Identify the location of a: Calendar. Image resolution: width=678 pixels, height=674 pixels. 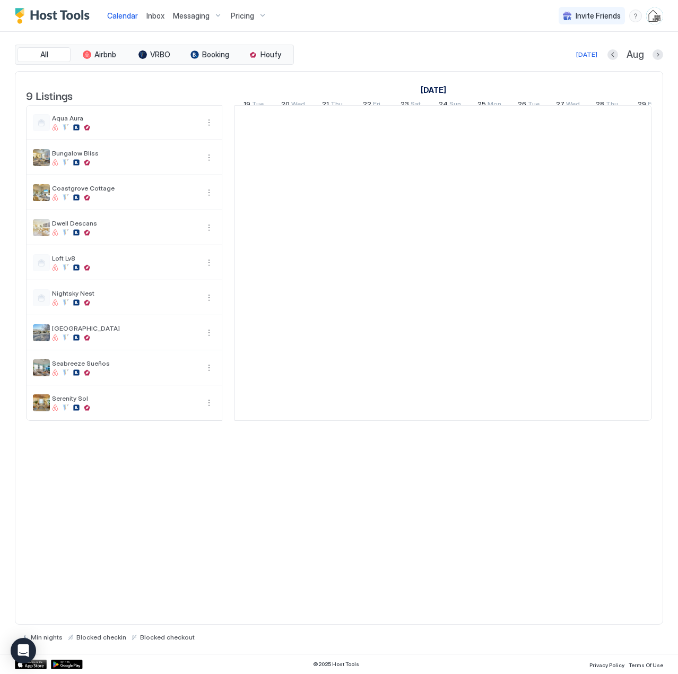
(123, 15).